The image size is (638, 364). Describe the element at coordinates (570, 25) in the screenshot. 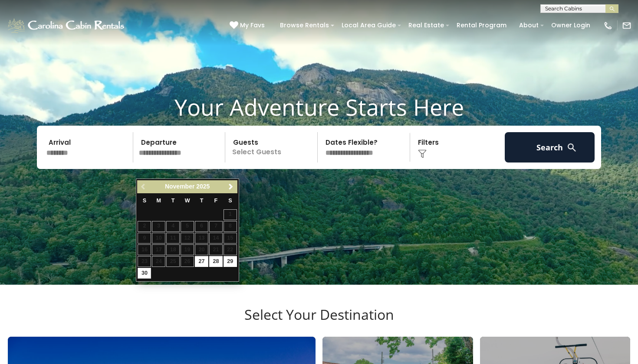

I see `a: Owner Login` at that location.